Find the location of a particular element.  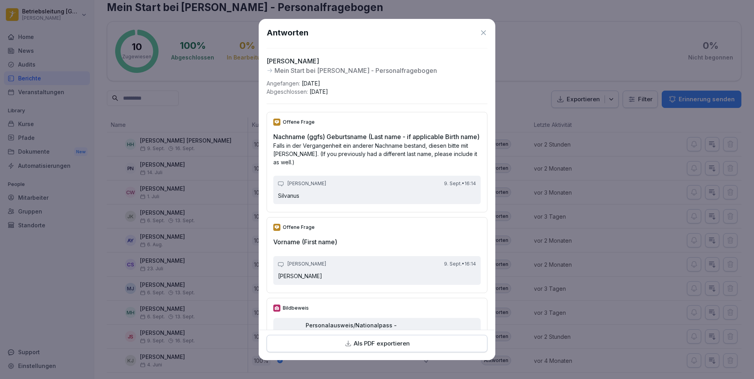

button: Als PDF exportieren is located at coordinates (377, 343).